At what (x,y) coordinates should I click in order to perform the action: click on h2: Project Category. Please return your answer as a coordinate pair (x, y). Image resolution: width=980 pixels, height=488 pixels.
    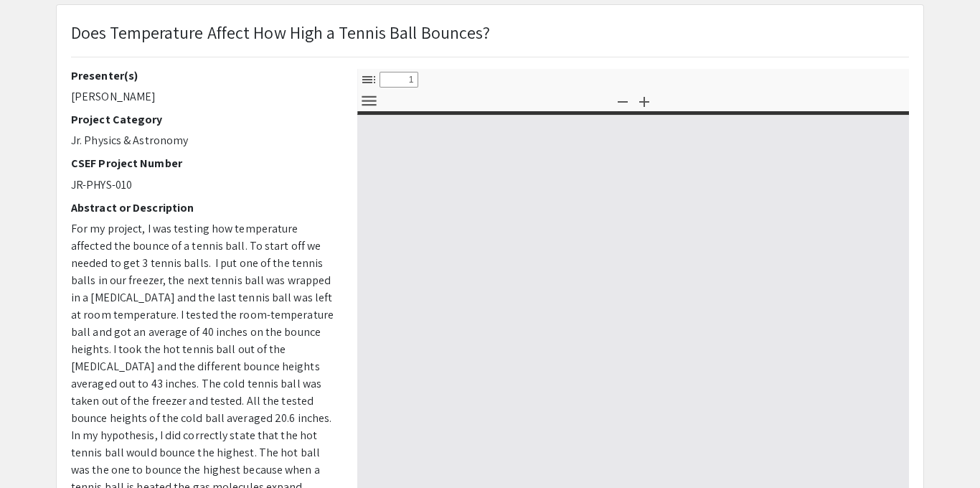
    Looking at the image, I should click on (203, 119).